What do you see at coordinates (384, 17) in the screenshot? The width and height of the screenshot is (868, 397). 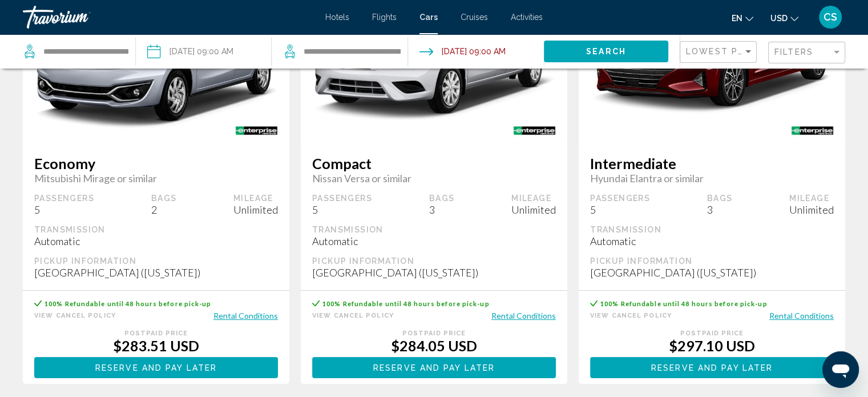 I see `span: Flights` at bounding box center [384, 17].